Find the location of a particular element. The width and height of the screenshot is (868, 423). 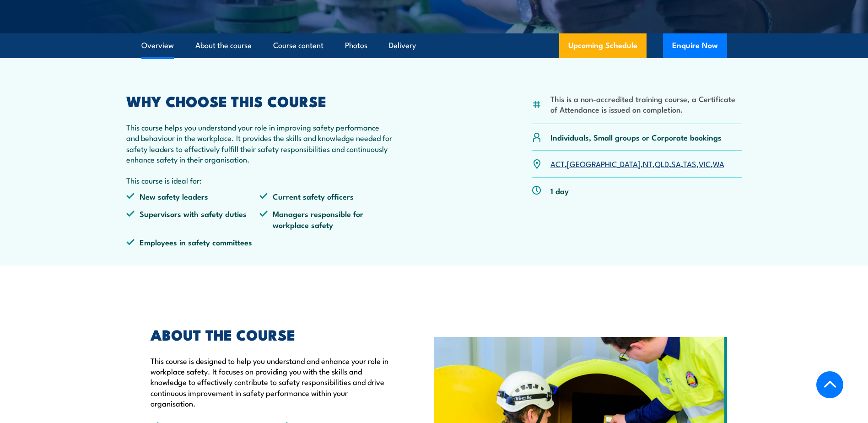

a: Course content is located at coordinates (298, 45).